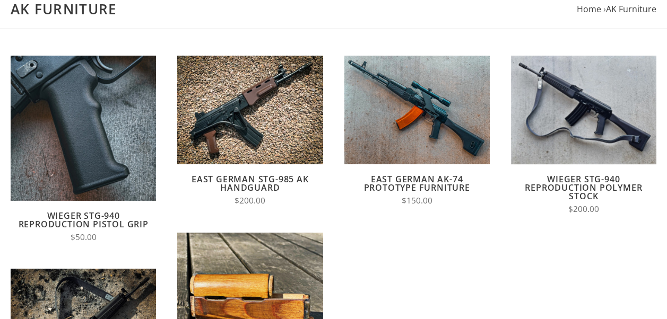 Image resolution: width=667 pixels, height=319 pixels. I want to click on h1: AK Furniture, so click(333, 9).